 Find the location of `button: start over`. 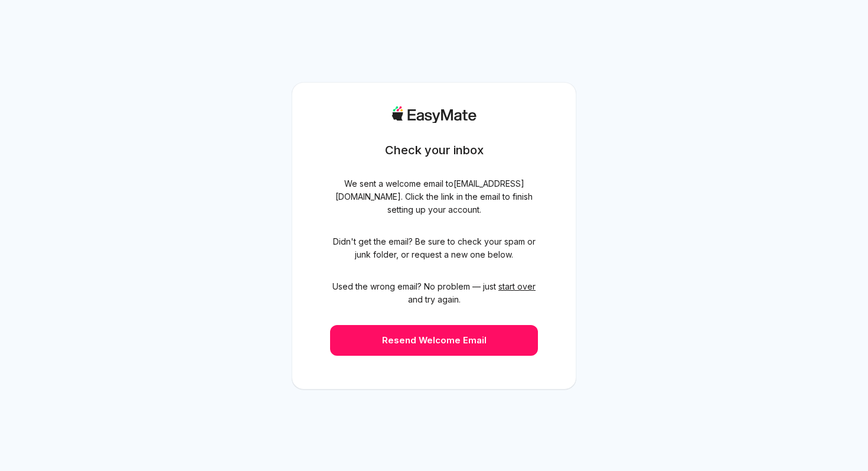

button: start over is located at coordinates (517, 286).